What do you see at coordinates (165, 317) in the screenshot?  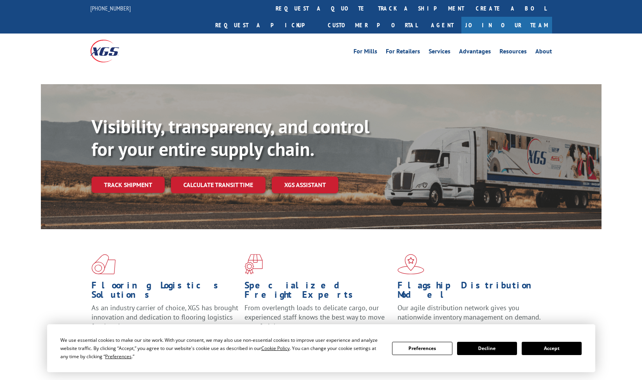 I see `span: As an industry carrier of choice, XGS has brought innovation and dedication to flooring logistics...` at bounding box center [165, 317].